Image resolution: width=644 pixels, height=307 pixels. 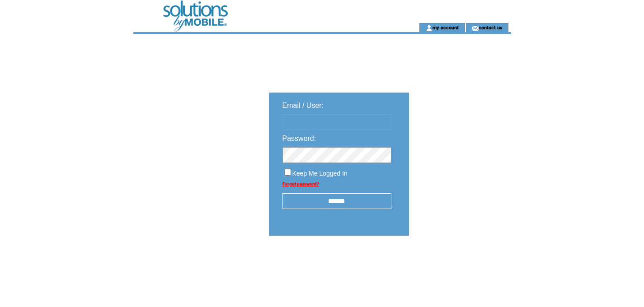 I want to click on span: Password:, so click(x=299, y=138).